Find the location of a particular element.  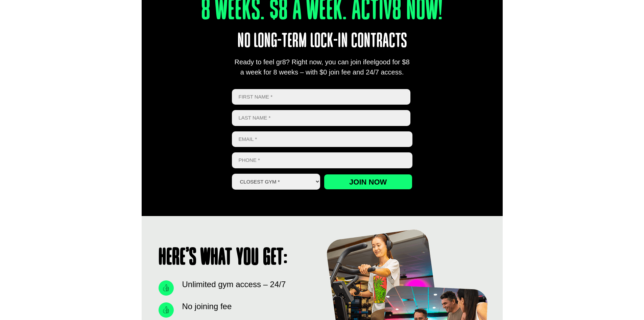

input: Email * is located at coordinates (322, 139).